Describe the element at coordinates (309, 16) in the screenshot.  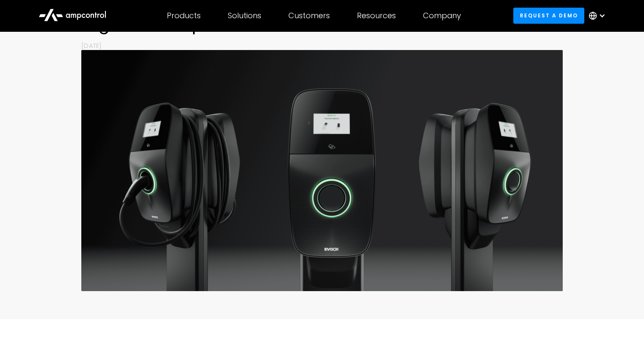
I see `div: Customers` at that location.